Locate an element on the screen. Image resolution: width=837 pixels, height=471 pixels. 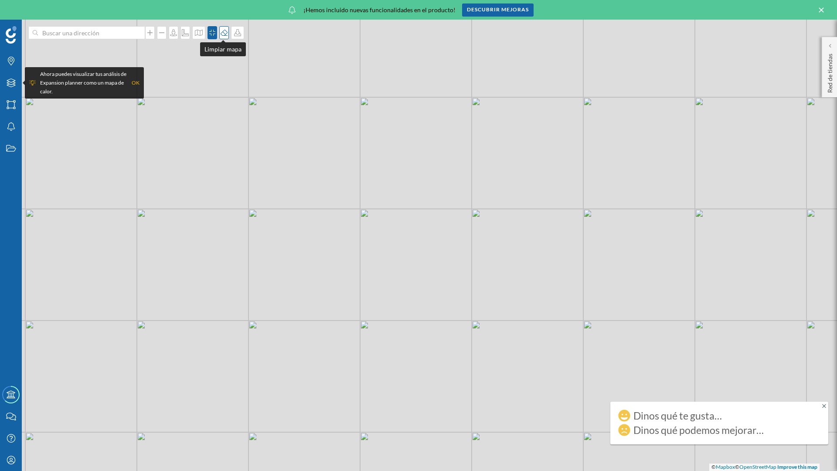
div: OK is located at coordinates (136, 83).